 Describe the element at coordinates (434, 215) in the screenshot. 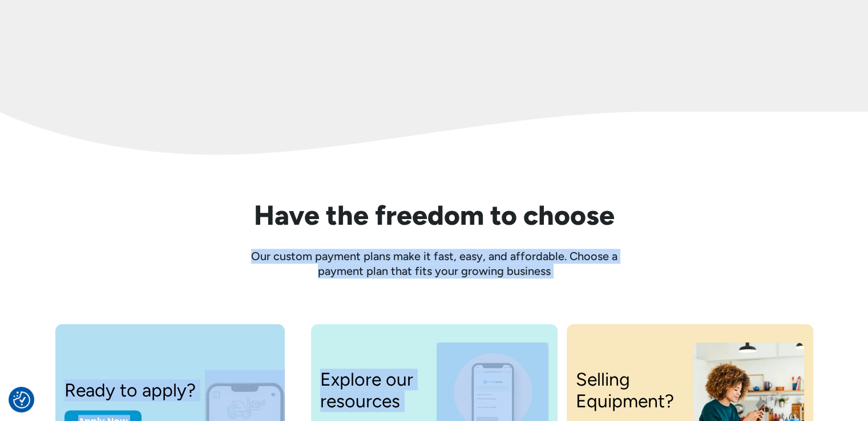

I see `h2: Have the freedom to choose` at that location.